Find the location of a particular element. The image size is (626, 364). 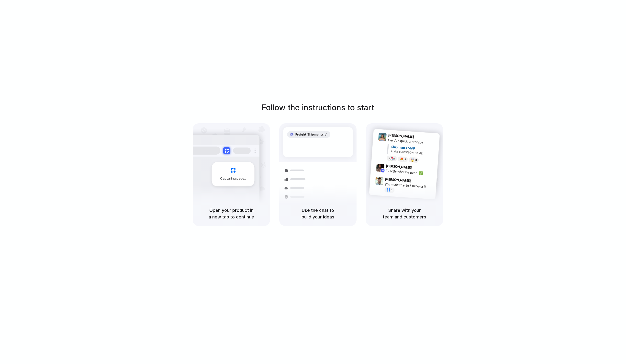

span: Capturing page is located at coordinates (234, 179).